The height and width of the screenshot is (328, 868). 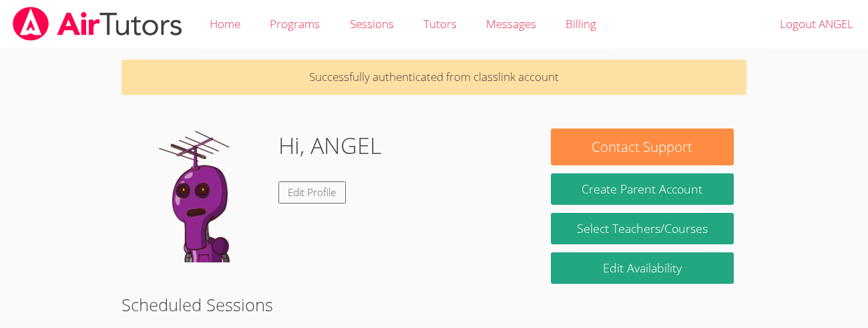 What do you see at coordinates (312, 192) in the screenshot?
I see `a: Edit Profile` at bounding box center [312, 192].